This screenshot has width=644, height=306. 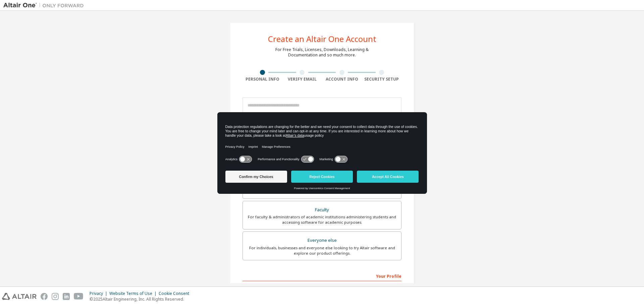 What do you see at coordinates (263, 79) in the screenshot?
I see `div: Personal Info` at bounding box center [263, 79].